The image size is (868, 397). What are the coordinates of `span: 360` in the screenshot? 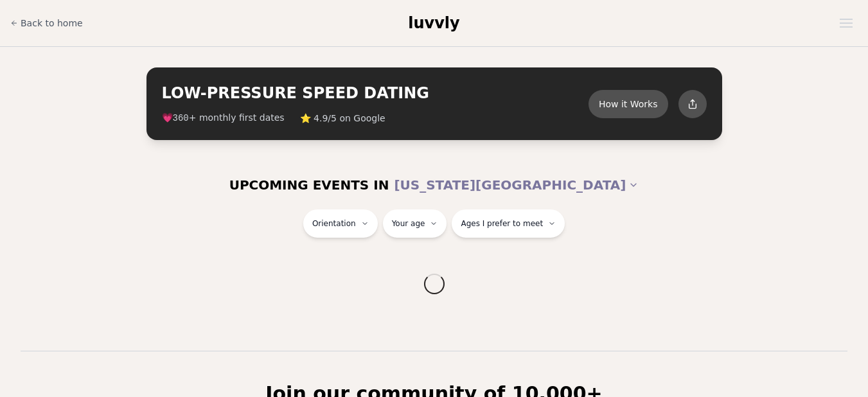 It's located at (181, 118).